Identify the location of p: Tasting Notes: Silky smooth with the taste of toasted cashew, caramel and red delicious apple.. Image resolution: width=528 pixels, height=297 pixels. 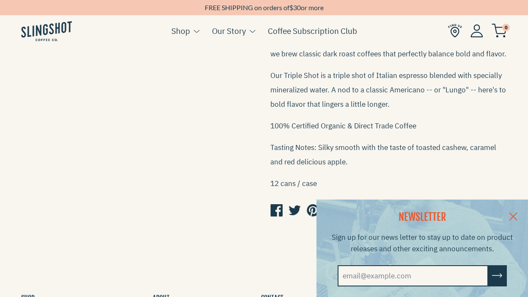
(389, 155).